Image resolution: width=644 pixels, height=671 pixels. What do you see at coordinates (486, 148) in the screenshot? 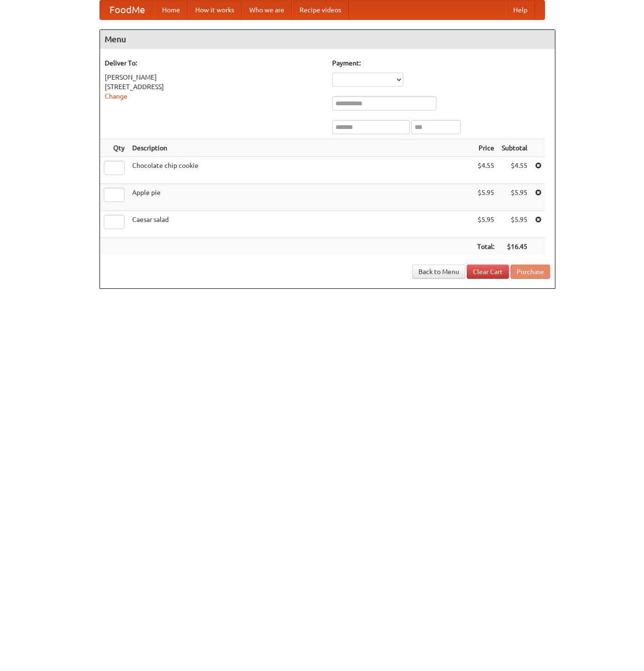
I see `th: Price` at bounding box center [486, 148].